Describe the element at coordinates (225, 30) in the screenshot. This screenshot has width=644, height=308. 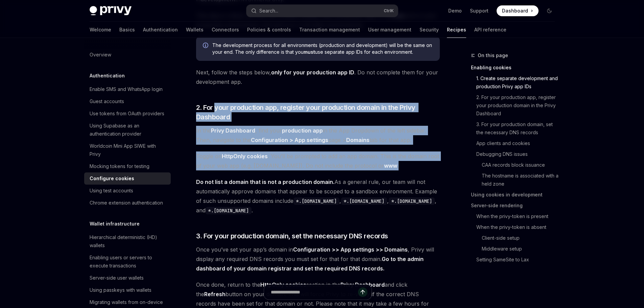
I see `a: Connectors` at that location.